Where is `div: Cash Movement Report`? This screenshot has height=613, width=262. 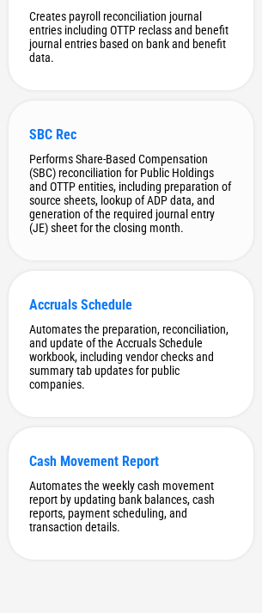 div: Cash Movement Report is located at coordinates (131, 461).